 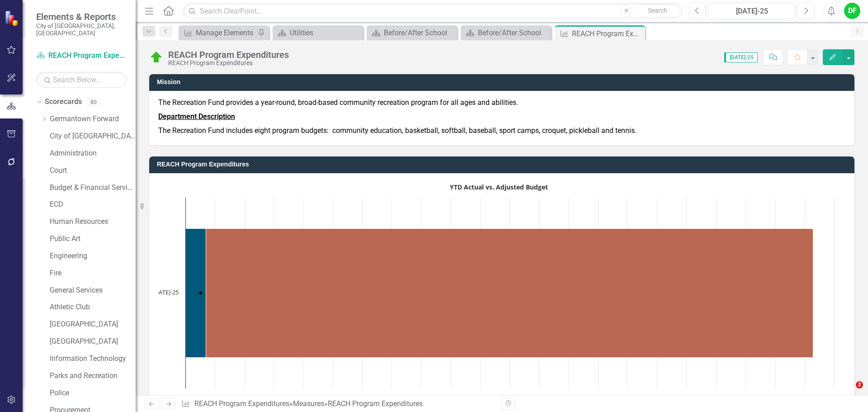 I want to click on a: Measures, so click(x=309, y=403).